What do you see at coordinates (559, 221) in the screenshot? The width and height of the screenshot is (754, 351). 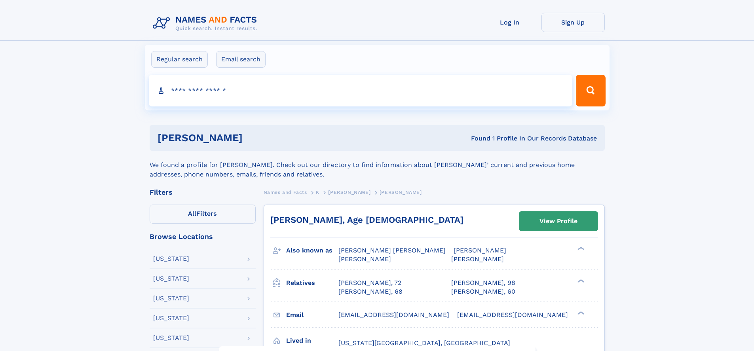 I see `a: View Profile` at bounding box center [559, 221].